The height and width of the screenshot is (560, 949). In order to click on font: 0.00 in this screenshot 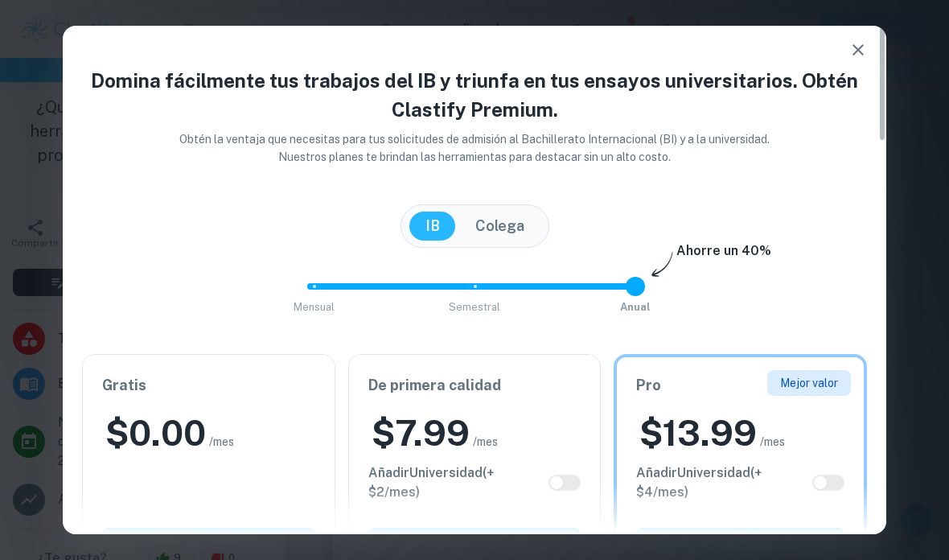, I will do `click(168, 433)`.